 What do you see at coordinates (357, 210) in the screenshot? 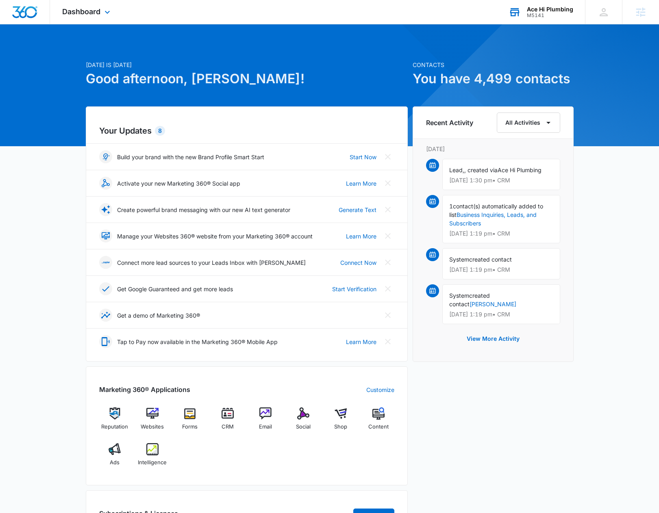
I see `a: Generate Text` at bounding box center [357, 210].